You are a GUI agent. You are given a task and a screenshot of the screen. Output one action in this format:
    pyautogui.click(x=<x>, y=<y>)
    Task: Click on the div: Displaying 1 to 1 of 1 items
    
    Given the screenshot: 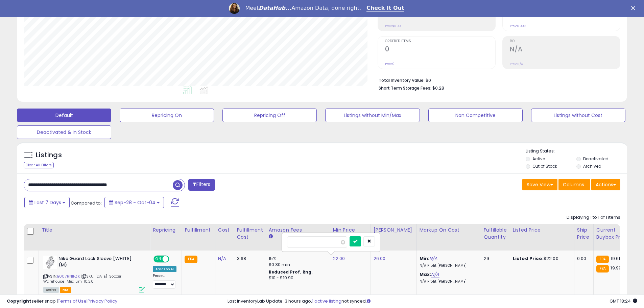 What is the action you would take?
    pyautogui.click(x=593, y=217)
    